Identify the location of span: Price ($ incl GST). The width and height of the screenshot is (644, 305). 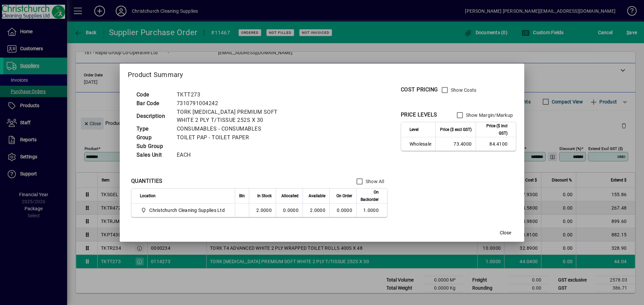
(494, 130).